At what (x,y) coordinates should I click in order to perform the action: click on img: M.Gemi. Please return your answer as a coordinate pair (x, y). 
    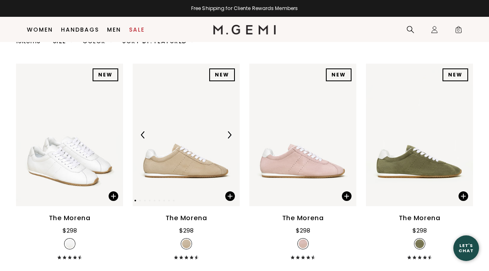
    Looking at the image, I should click on (245, 30).